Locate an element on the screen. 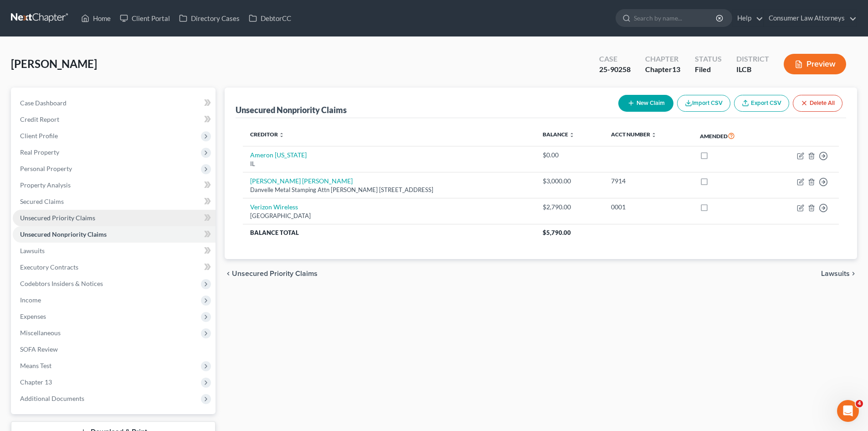  button: Preview is located at coordinates (815, 64).